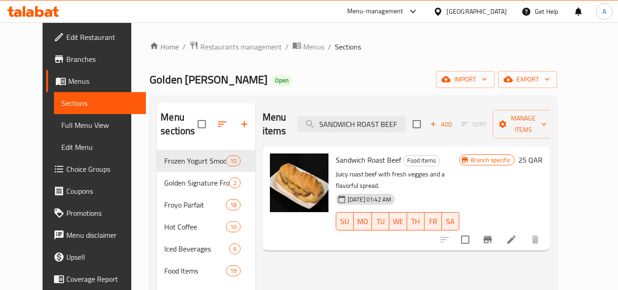 The height and width of the screenshot is (290, 618). Describe the element at coordinates (416, 221) in the screenshot. I see `button: TH` at that location.